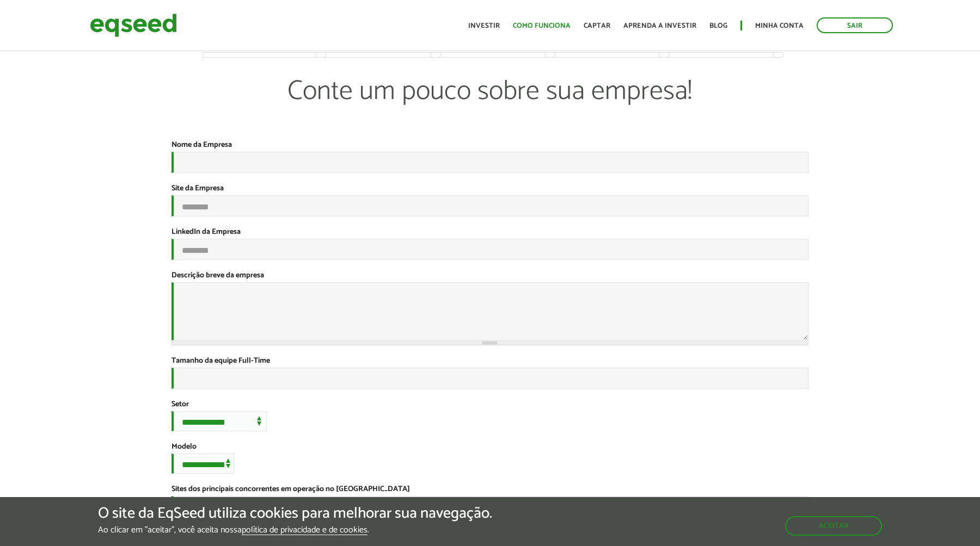 Image resolution: width=980 pixels, height=546 pixels. I want to click on button: Aceitar, so click(834, 526).